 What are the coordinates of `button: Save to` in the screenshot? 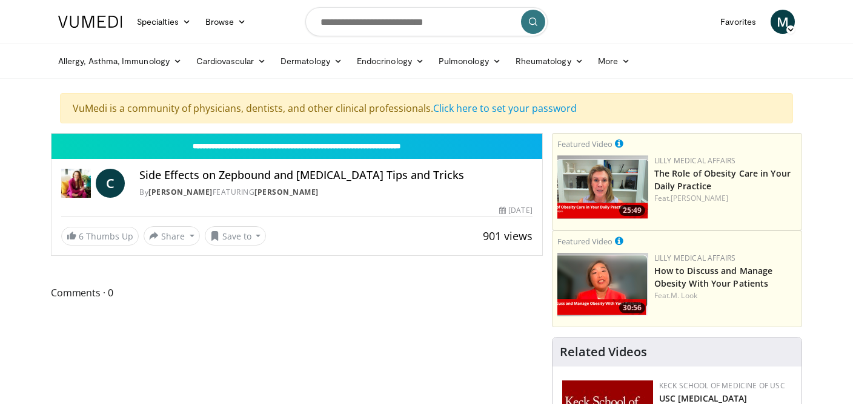 It's located at (236, 236).